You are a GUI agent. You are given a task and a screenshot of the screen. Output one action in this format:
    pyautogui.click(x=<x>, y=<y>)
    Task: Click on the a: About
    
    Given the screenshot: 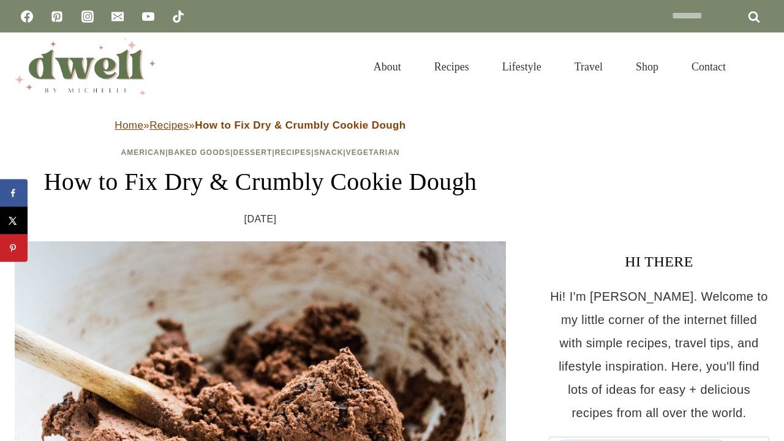 What is the action you would take?
    pyautogui.click(x=387, y=67)
    